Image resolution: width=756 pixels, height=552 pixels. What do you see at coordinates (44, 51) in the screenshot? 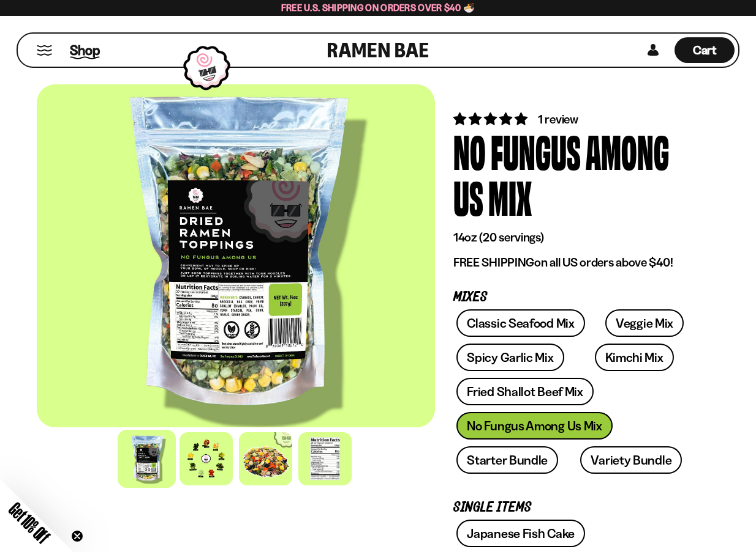
I see `button: Mobile Menu Trigger` at bounding box center [44, 51].